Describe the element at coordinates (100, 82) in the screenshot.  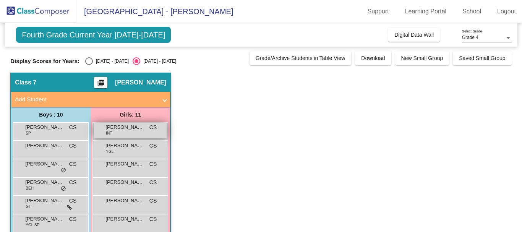
I see `button: Print Students Details` at that location.